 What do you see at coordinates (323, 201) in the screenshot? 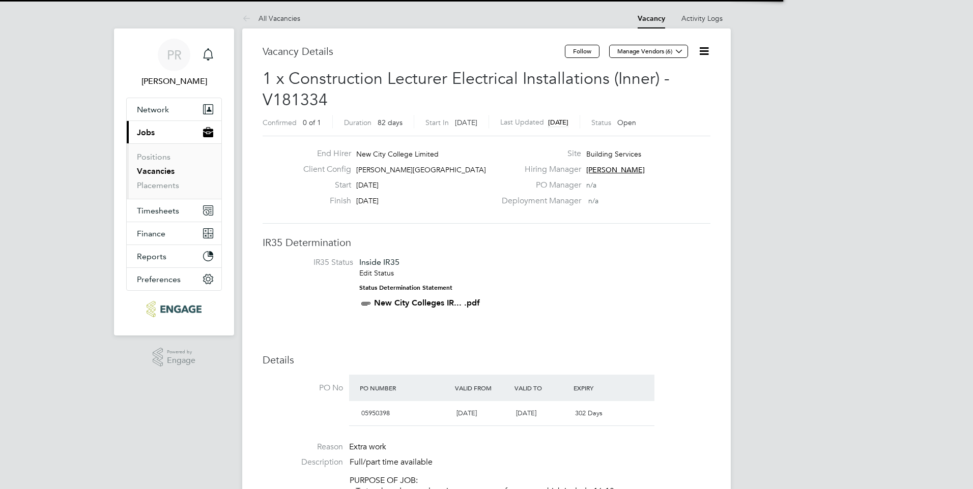
I see `label: Finish` at bounding box center [323, 201].